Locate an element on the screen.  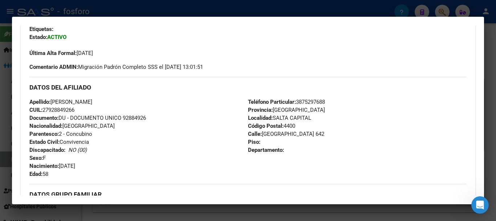
strong: Discapacitado: is located at coordinates (47, 150).